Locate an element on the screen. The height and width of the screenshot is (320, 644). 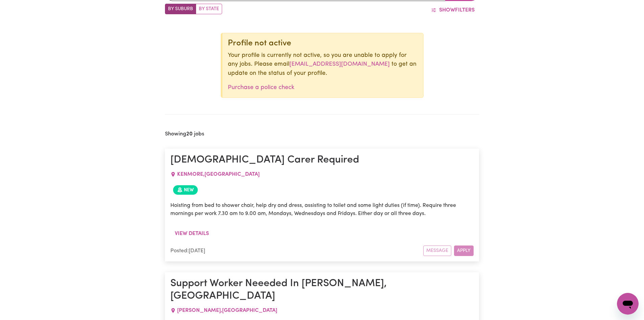
p: Your profile is currently not active, so you are unable to apply for any jobs. Please email to ge... is located at coordinates (323, 65).